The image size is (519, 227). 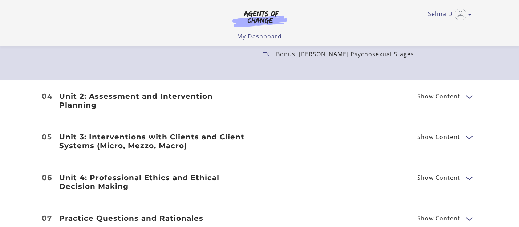 I want to click on a: Toggle menu, so click(x=448, y=15).